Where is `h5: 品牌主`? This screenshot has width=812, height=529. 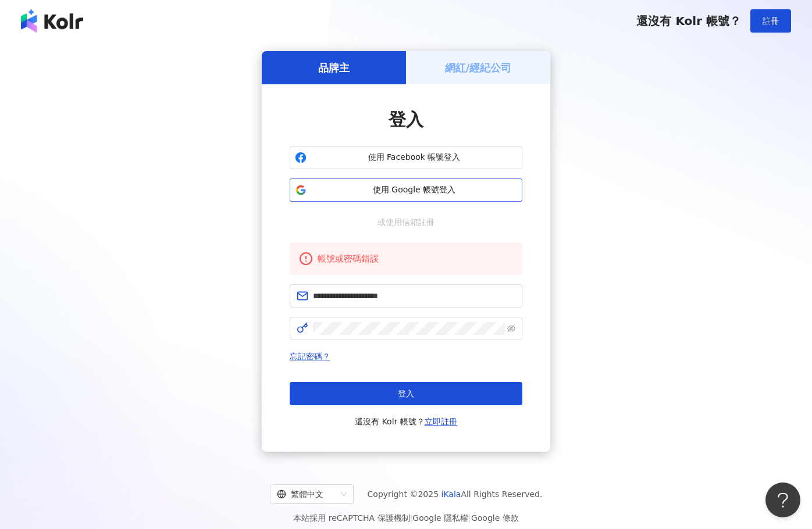
h5: 品牌主 is located at coordinates (334, 68).